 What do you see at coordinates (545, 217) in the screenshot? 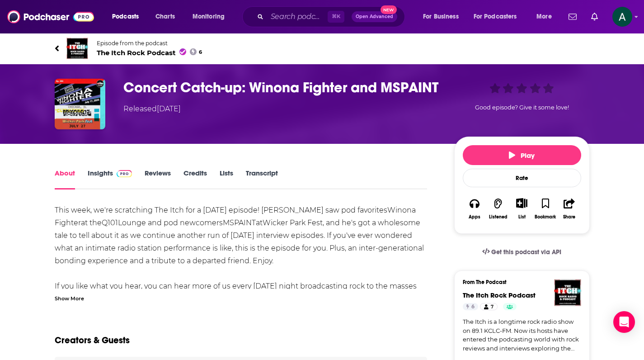
I see `div: Bookmark` at bounding box center [545, 217].